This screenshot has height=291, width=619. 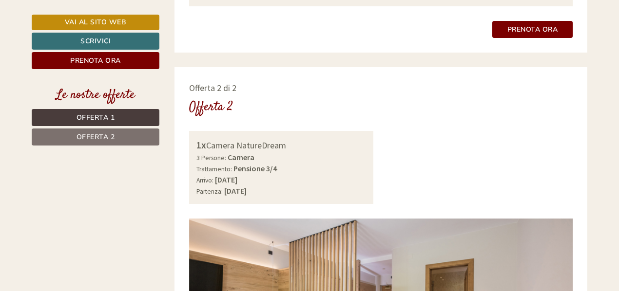 What do you see at coordinates (201, 145) in the screenshot?
I see `b: 1x` at bounding box center [201, 145].